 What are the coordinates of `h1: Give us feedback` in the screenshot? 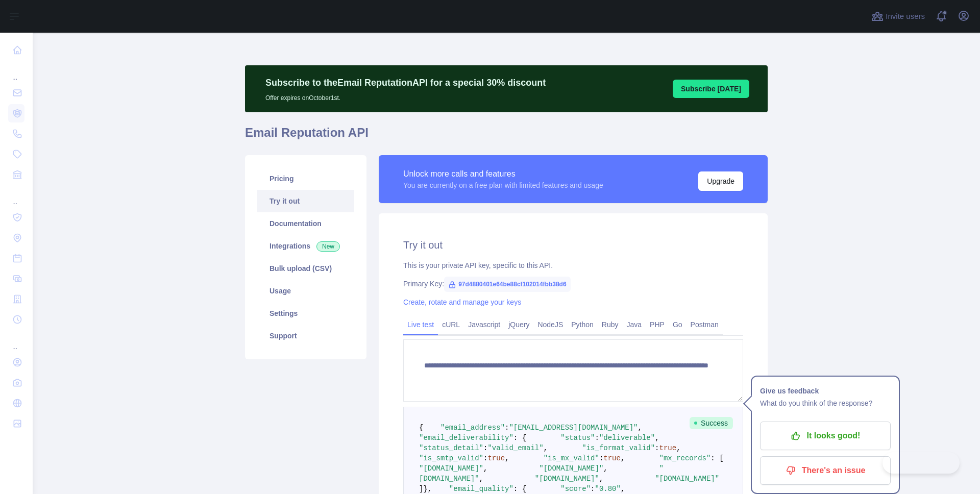 It's located at (825, 390).